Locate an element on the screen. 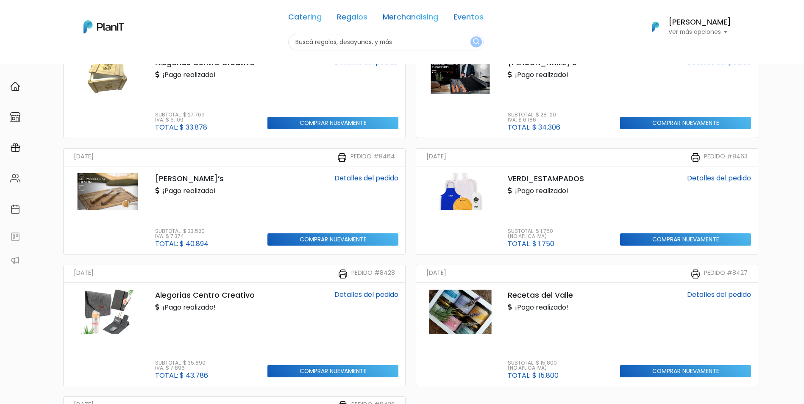 This screenshot has width=804, height=404. input: Buscá regalos, desayunos, y más is located at coordinates (386, 42).